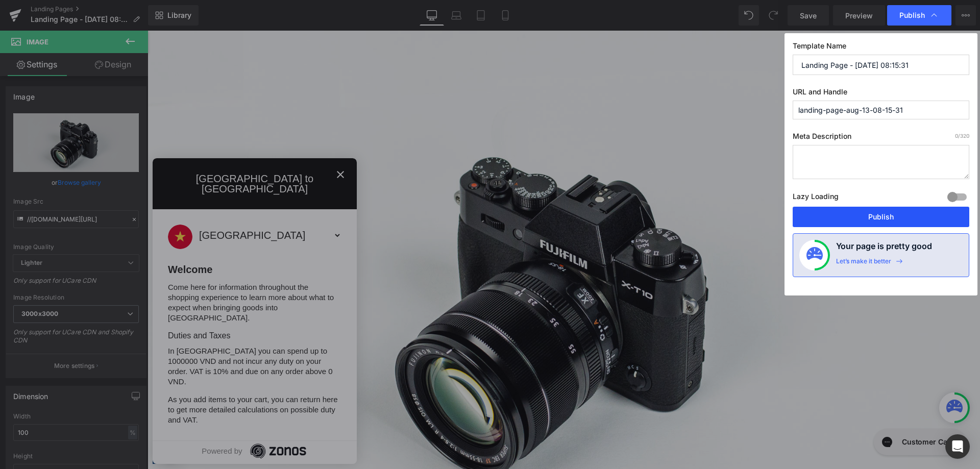 The image size is (980, 469). I want to click on img: Flag of Vietnam, so click(33, 206).